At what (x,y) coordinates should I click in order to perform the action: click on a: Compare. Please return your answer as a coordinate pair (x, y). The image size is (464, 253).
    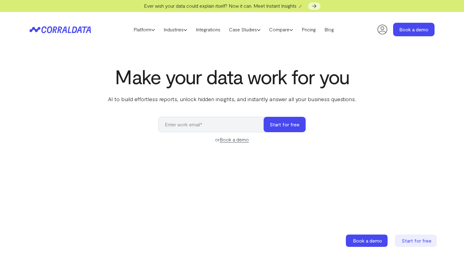
    Looking at the image, I should click on (281, 29).